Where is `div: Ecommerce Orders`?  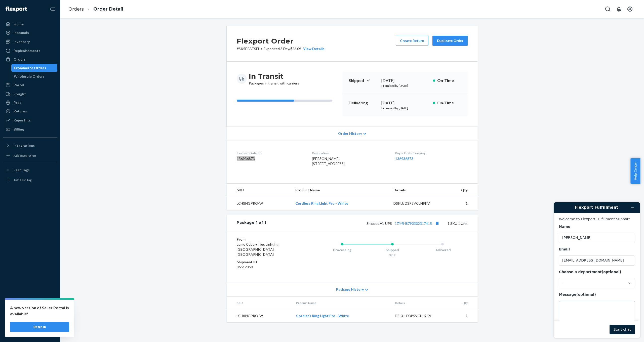 div: Ecommerce Orders is located at coordinates (30, 68).